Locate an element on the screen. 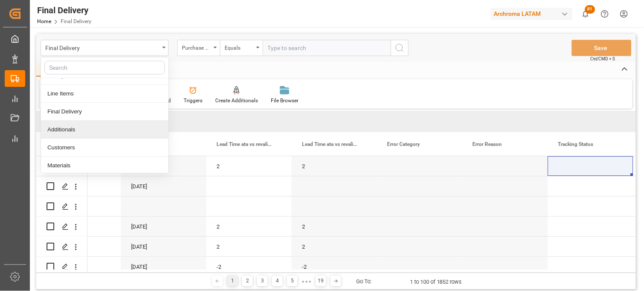 The height and width of the screenshot is (291, 644). div: Line Items is located at coordinates (105, 94).